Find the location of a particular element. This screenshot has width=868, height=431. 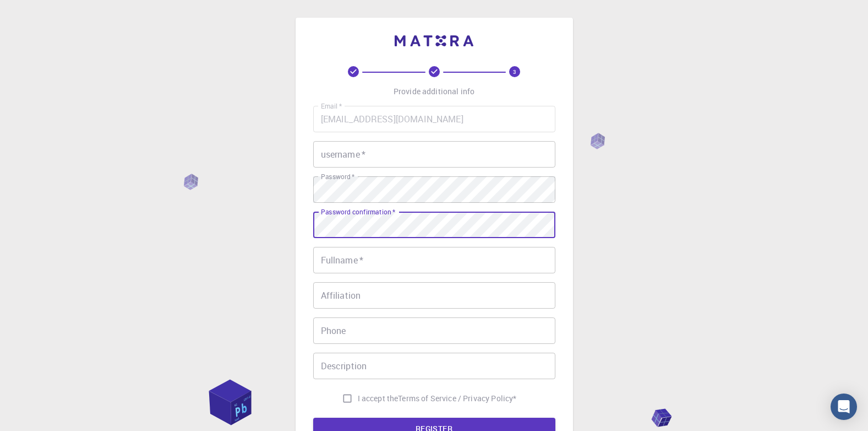

text: 3 is located at coordinates (514, 72).